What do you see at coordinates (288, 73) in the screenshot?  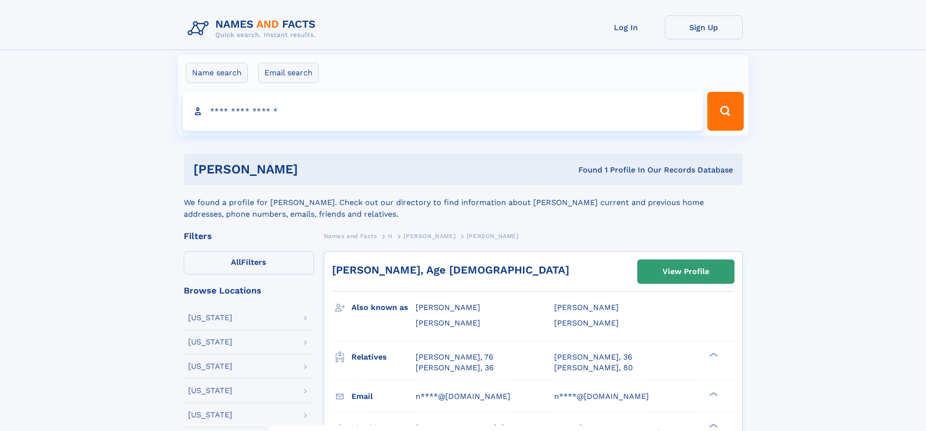 I see `label: Email search` at bounding box center [288, 73].